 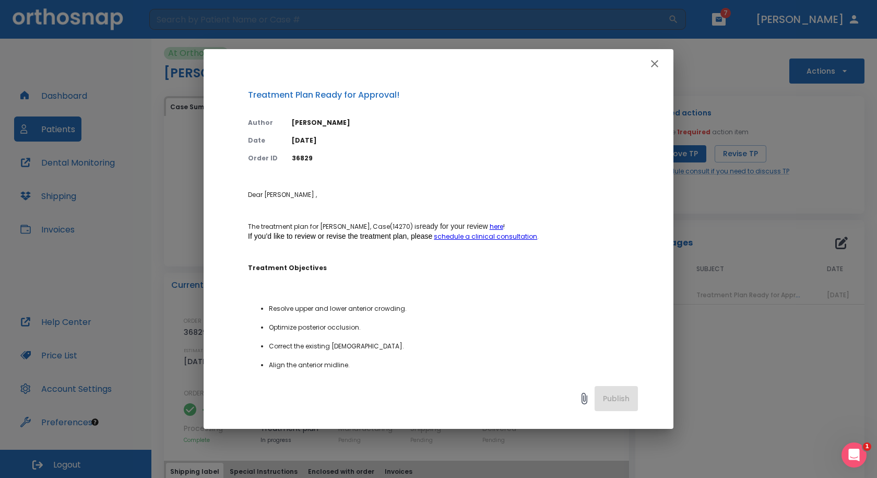 I want to click on li: Align the anterior midline., so click(x=453, y=365).